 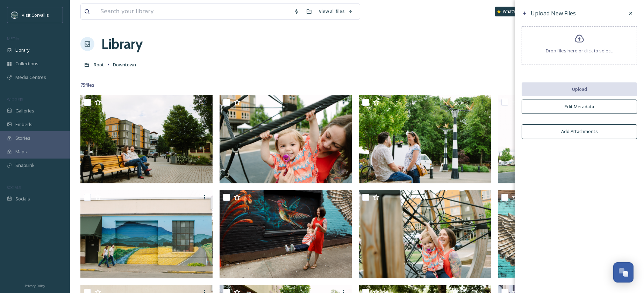 I want to click on span: Stories, so click(x=23, y=138).